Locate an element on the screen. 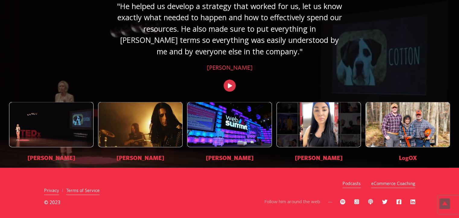  p: Follow him around the web is located at coordinates (292, 201).